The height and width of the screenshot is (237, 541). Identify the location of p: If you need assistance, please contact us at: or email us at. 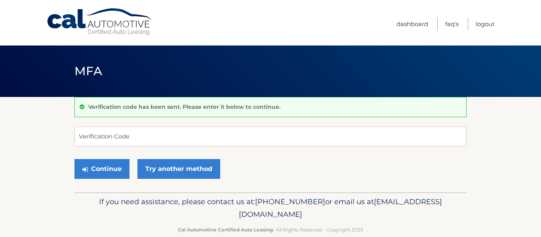
(271, 208).